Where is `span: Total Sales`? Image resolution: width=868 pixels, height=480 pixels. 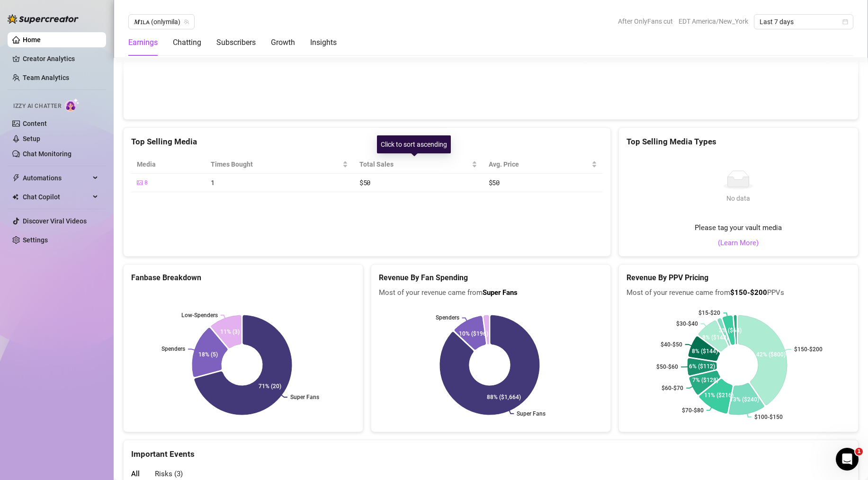 span: Total Sales is located at coordinates (414, 164).